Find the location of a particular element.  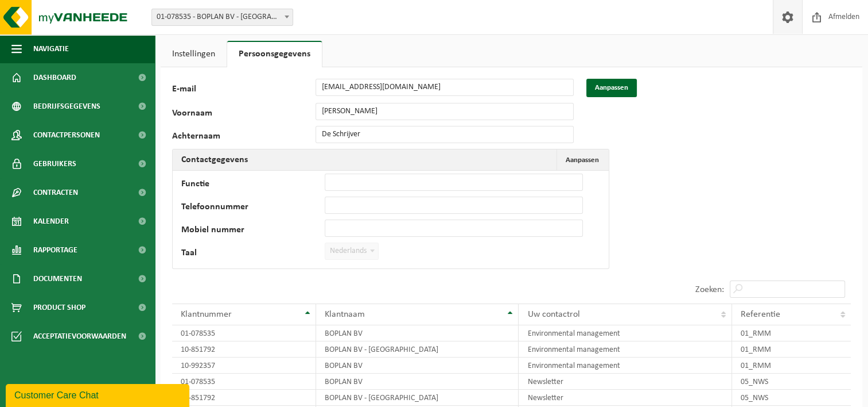

input: E-mail is located at coordinates (445, 87).